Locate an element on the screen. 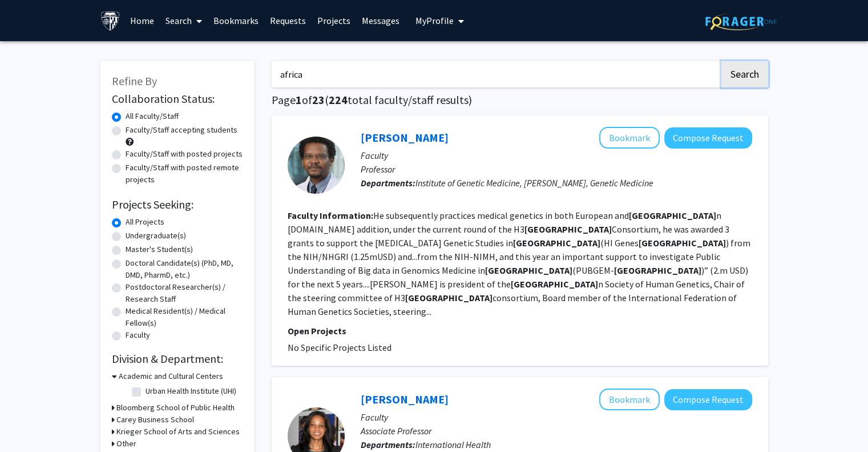 The image size is (868, 452). button: Compose Request to Ambroise Wonkam is located at coordinates (708, 138).